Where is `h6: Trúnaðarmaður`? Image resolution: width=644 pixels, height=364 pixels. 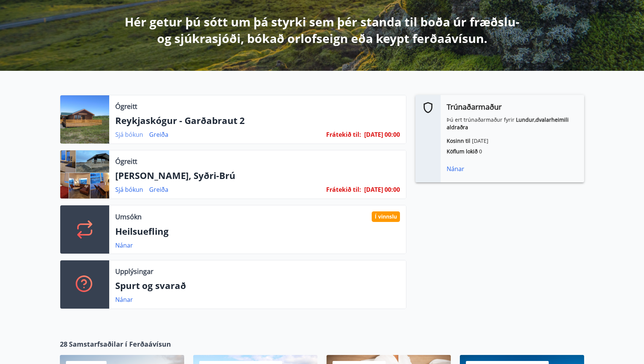
h6: Trúnaðarmaður is located at coordinates (512, 107).